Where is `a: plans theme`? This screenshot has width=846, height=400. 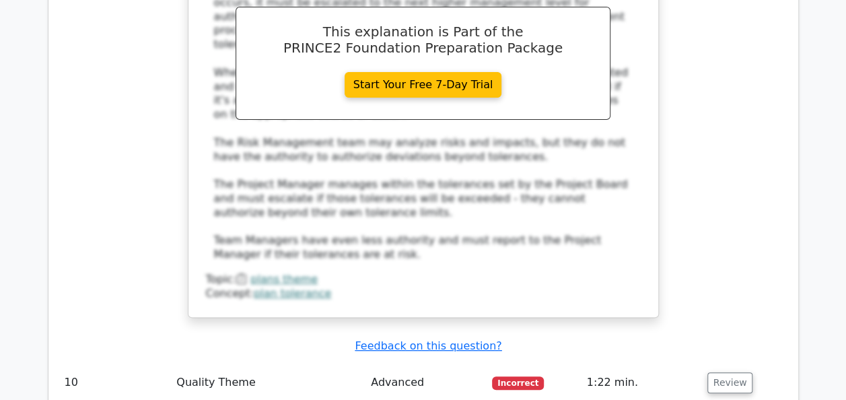
a: plans theme is located at coordinates (284, 278).